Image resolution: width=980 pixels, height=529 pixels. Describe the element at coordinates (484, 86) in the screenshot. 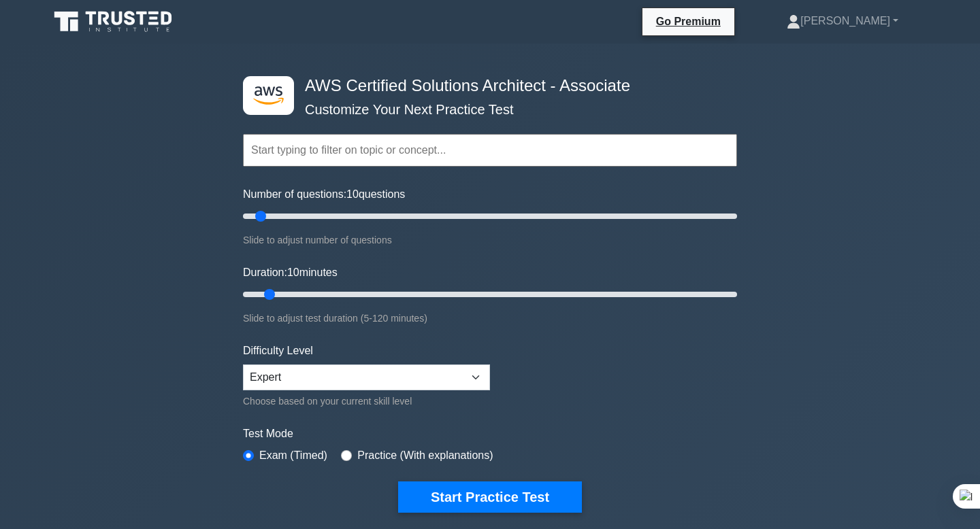

I see `h4: AWS Certified Solutions Architect - Associate` at that location.